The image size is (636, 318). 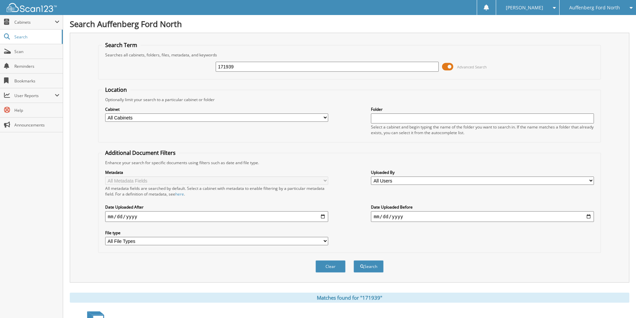 What do you see at coordinates (37, 51) in the screenshot?
I see `span: Scan` at bounding box center [37, 51].